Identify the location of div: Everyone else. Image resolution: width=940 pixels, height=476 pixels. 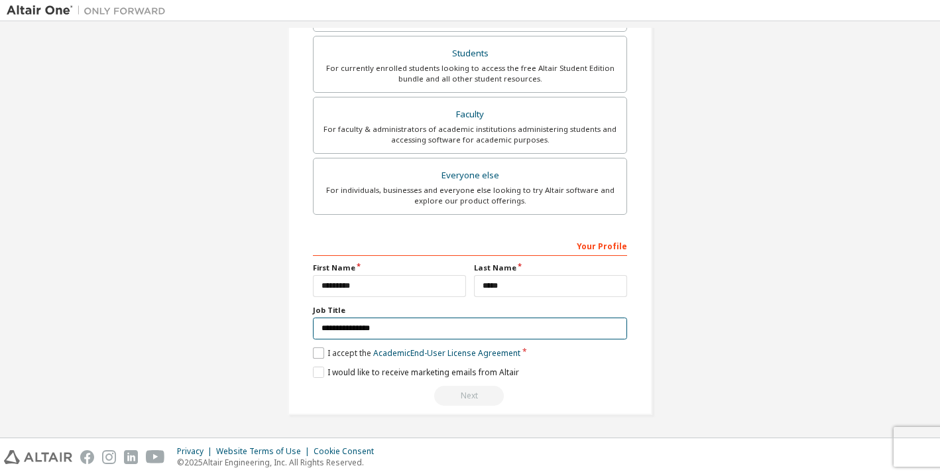
(470, 176).